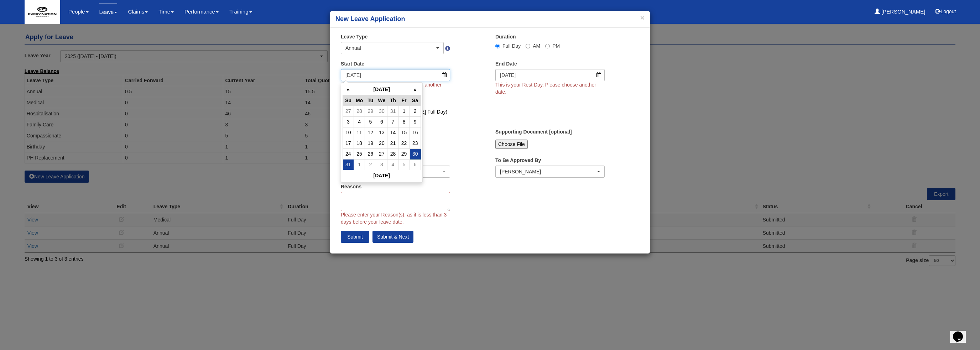 The image size is (980, 350). What do you see at coordinates (415, 122) in the screenshot?
I see `td: 9` at bounding box center [415, 122].